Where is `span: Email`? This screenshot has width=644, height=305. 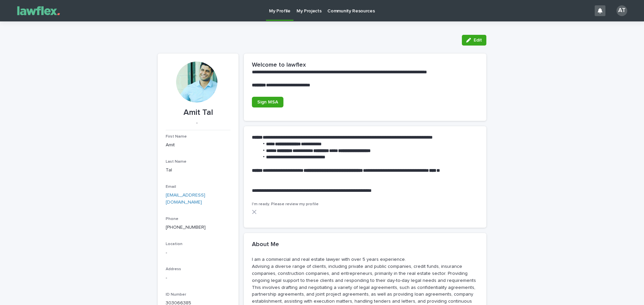 span: Email is located at coordinates (171, 187).